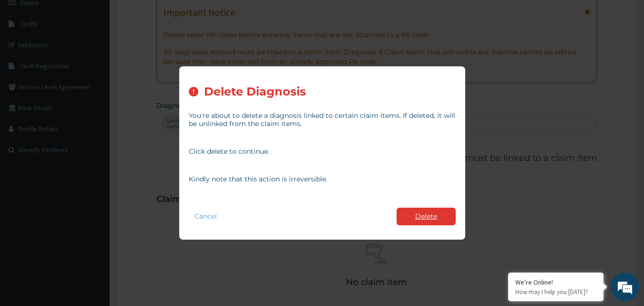  Describe the element at coordinates (322, 179) in the screenshot. I see `p: Kindly note that this action is irreversible.` at that location.